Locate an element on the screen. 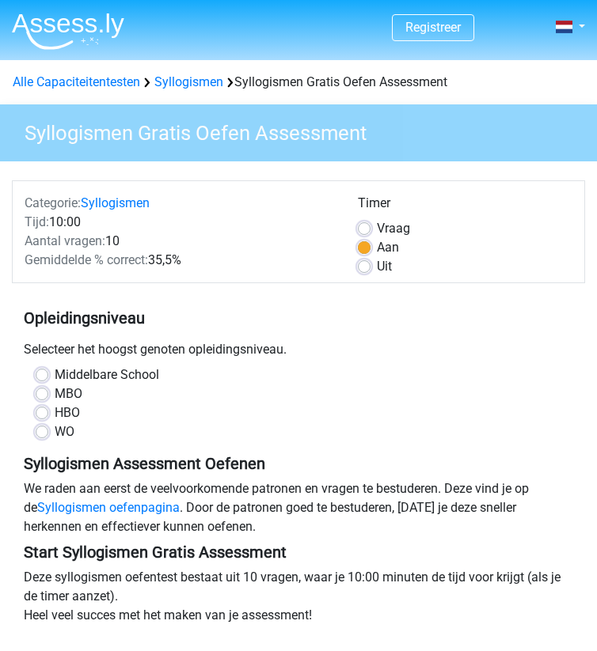  label: Uit is located at coordinates (384, 267).